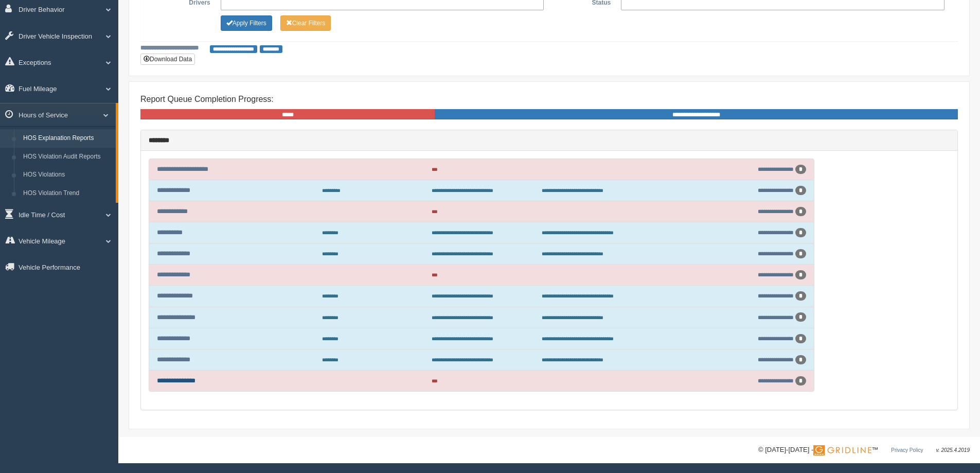 The width and height of the screenshot is (980, 473). Describe the element at coordinates (67, 175) in the screenshot. I see `a: HOS Violations` at that location.